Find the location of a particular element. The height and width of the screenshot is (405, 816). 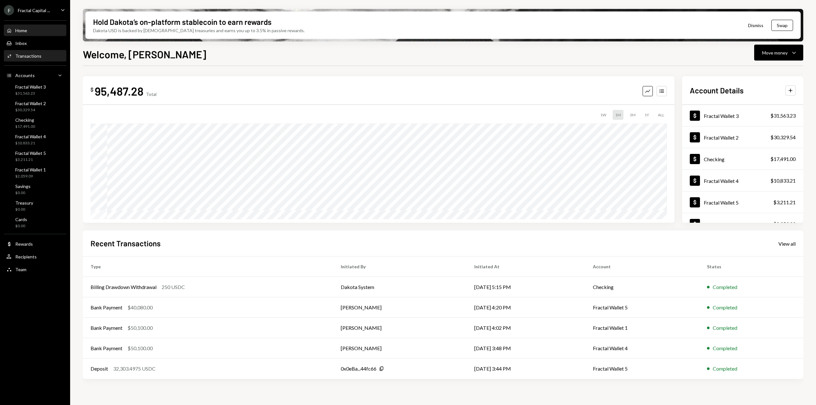

a: Transactions is located at coordinates (35, 56).